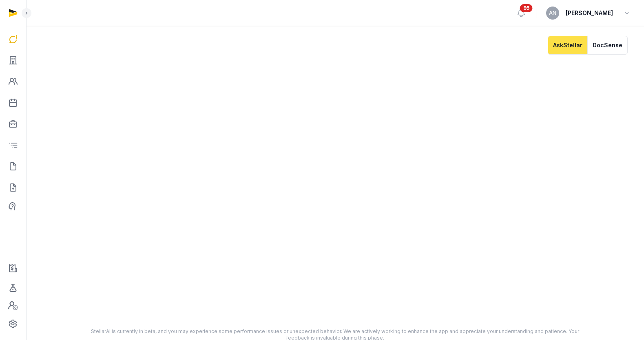  What do you see at coordinates (567, 45) in the screenshot?
I see `button: AskStellar` at bounding box center [567, 45].